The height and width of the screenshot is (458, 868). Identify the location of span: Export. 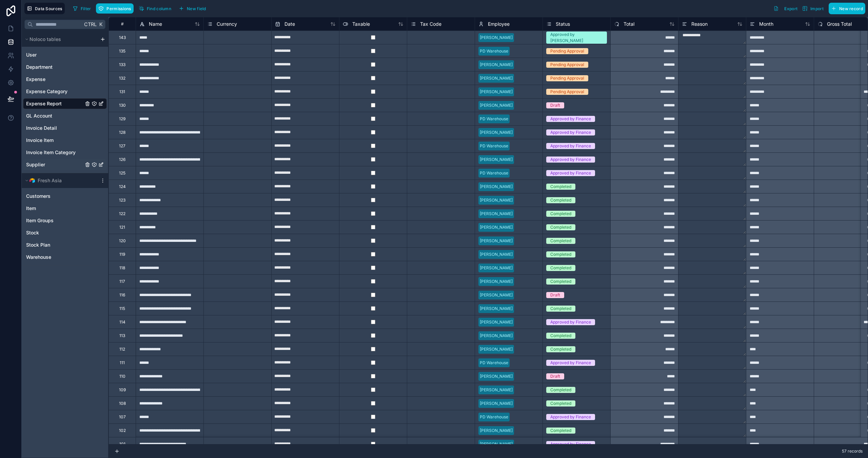
(791, 8).